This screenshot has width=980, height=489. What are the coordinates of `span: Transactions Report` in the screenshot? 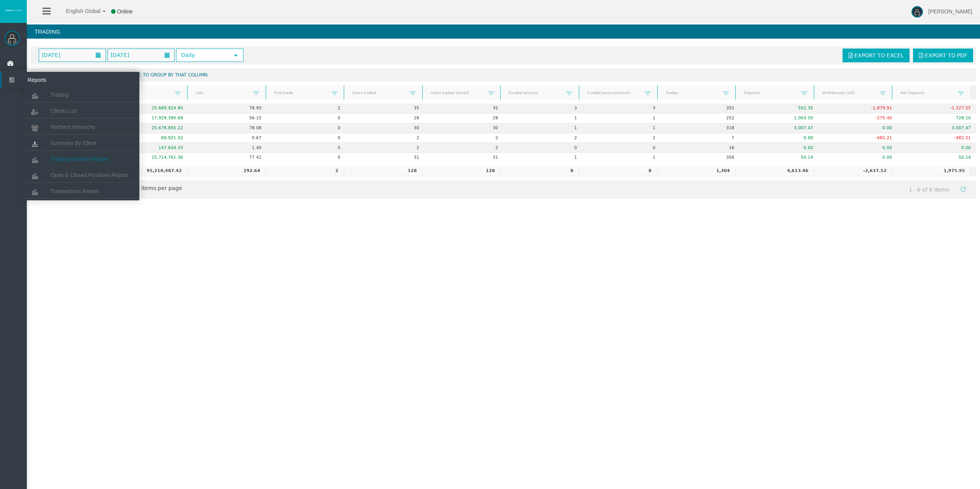 It's located at (75, 191).